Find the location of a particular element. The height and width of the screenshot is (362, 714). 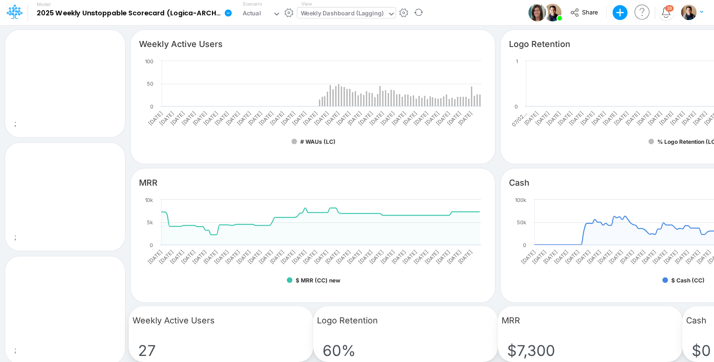

text: 07/02… is located at coordinates (519, 119).